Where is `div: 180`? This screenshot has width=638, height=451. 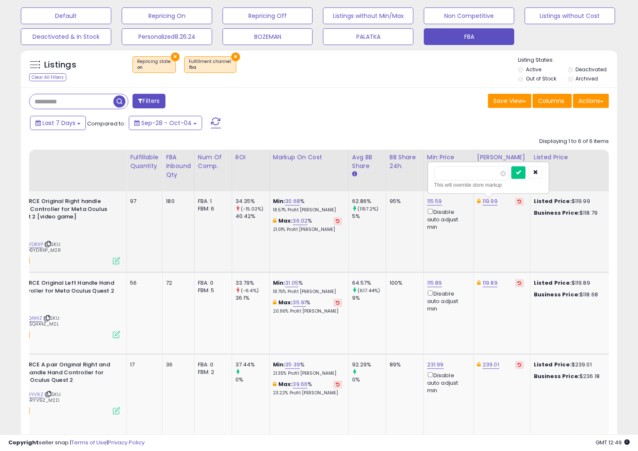 div: 180 is located at coordinates (177, 201).